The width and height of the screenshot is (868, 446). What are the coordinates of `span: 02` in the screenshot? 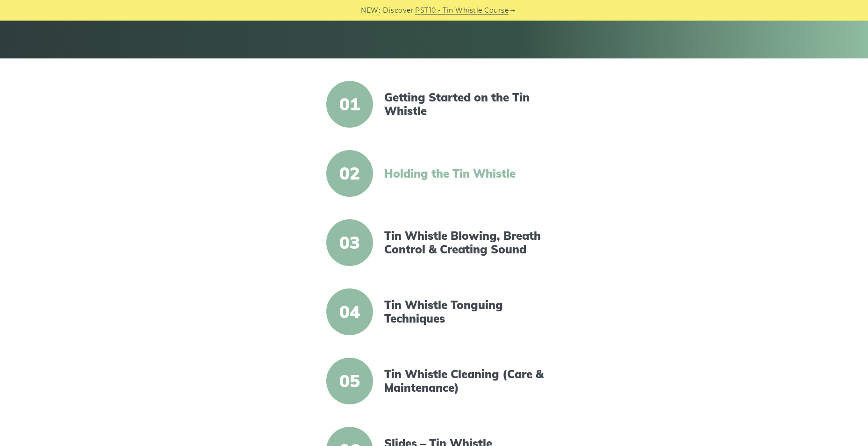 It's located at (349, 174).